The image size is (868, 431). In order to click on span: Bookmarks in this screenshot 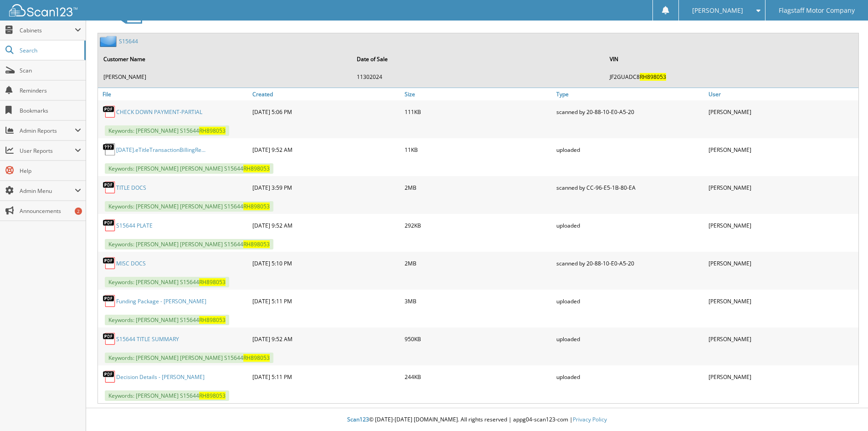, I will do `click(50, 110)`.